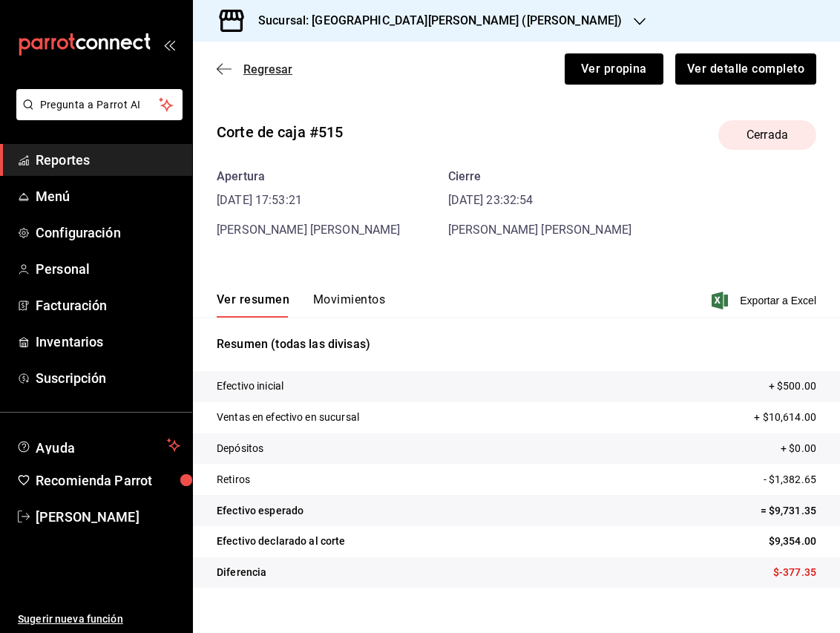 The image size is (840, 633). What do you see at coordinates (765, 300) in the screenshot?
I see `span: Exportar a Excel` at bounding box center [765, 300].